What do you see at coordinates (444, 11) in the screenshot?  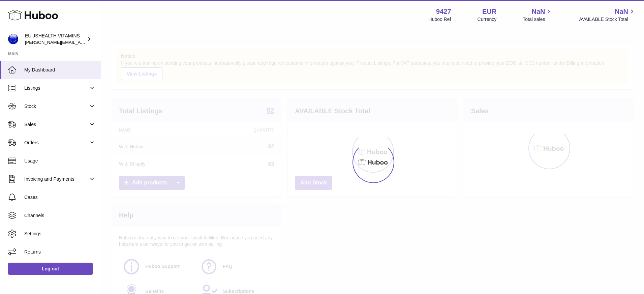 I see `strong: 9427` at bounding box center [444, 11].